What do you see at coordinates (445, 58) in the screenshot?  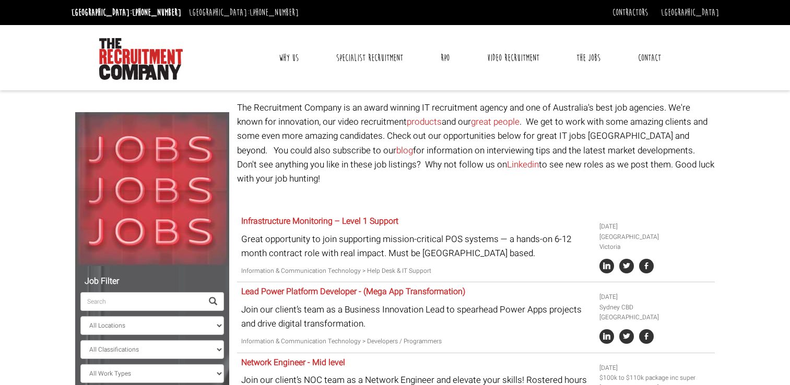 I see `a: RPO` at bounding box center [445, 58].